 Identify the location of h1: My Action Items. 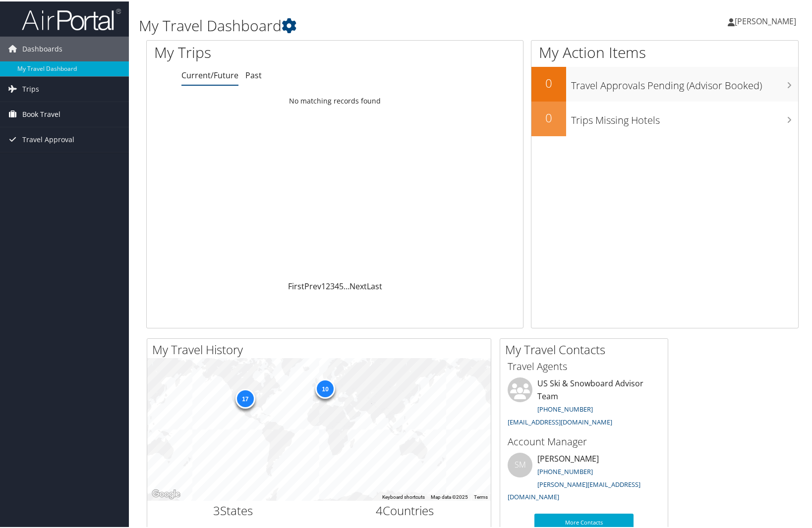
(665, 51).